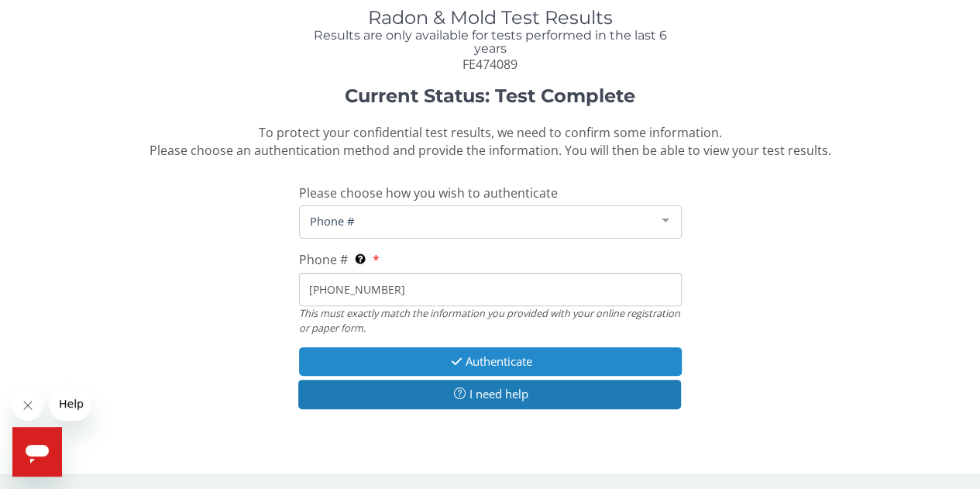 This screenshot has width=980, height=489. What do you see at coordinates (490, 361) in the screenshot?
I see `button: Authenticate` at bounding box center [490, 361].